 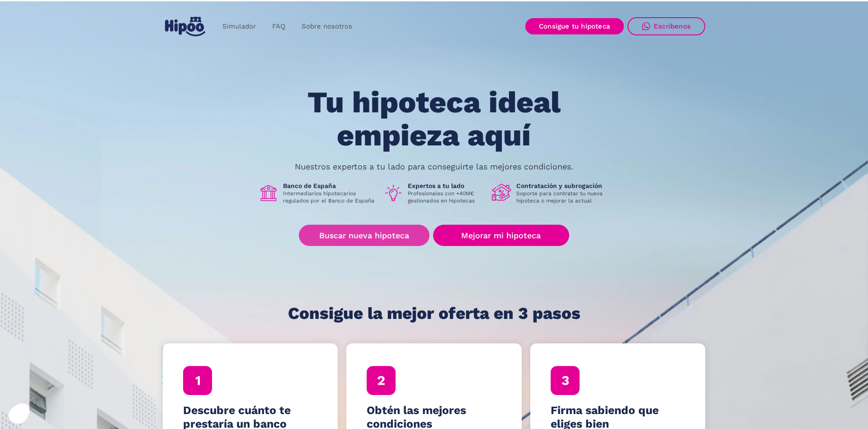 I want to click on p: Intermediarios hipotecarios regulados por el Banco de España, so click(x=330, y=197).